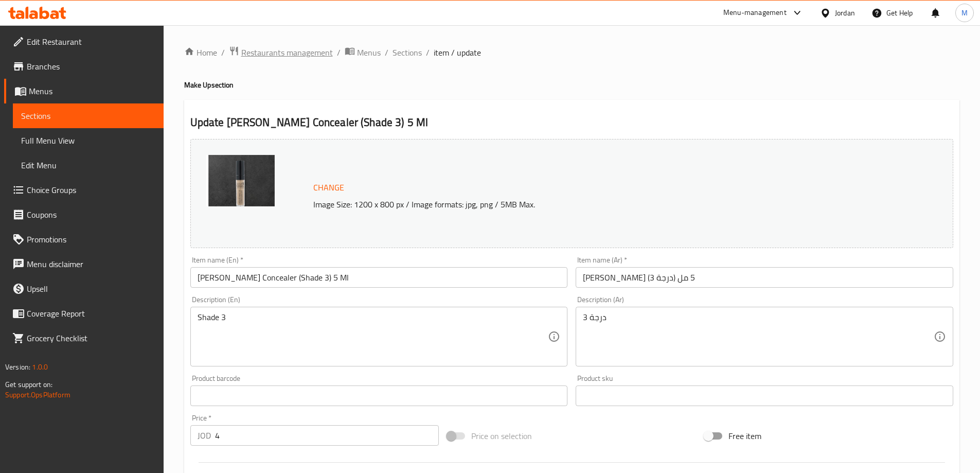 This screenshot has height=473, width=980. Describe the element at coordinates (84, 314) in the screenshot. I see `a: Coverage Report` at that location.